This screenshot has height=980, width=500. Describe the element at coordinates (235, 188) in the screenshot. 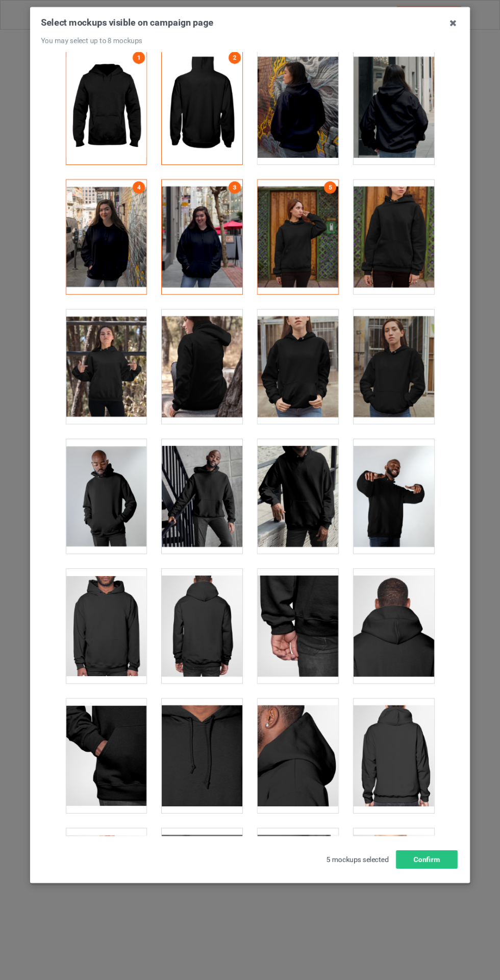

I see `a: 3` at that location.